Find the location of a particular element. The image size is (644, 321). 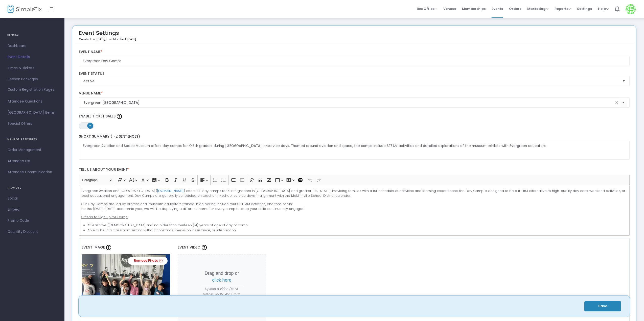

span: Reports is located at coordinates (562, 9).